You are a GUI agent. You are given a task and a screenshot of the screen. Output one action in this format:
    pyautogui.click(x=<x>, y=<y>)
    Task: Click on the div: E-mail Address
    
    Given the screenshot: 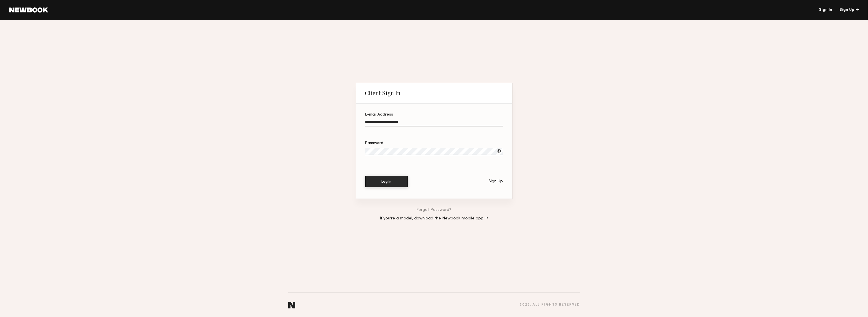 What is the action you would take?
    pyautogui.click(x=434, y=115)
    